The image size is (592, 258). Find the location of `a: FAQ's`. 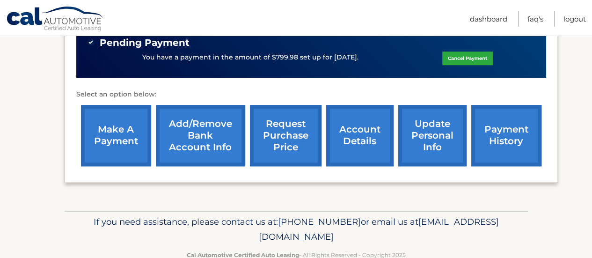

a: FAQ's is located at coordinates (535, 19).